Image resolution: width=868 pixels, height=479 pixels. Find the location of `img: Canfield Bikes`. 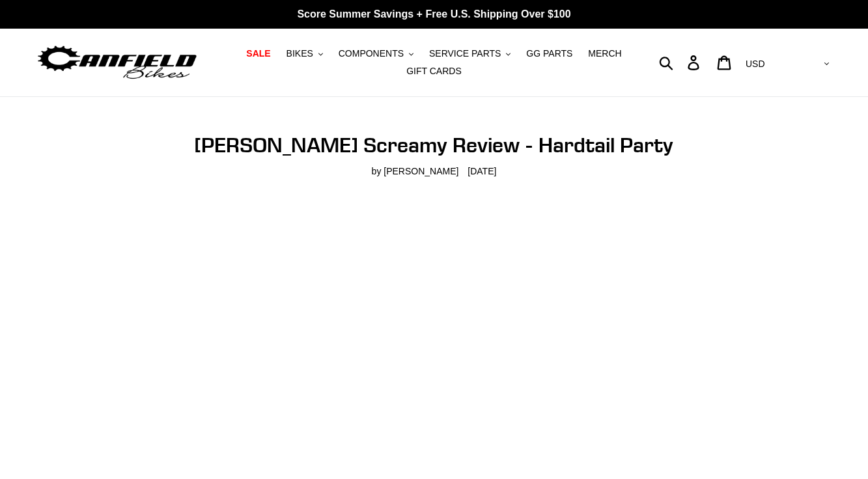

img: Canfield Bikes is located at coordinates (117, 63).